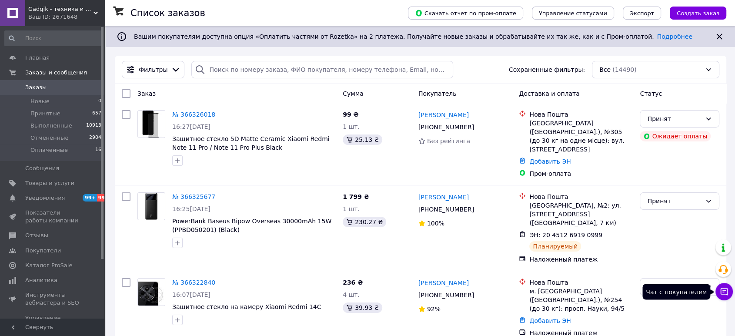 The image size is (735, 336). I want to click on a: № 366325677, so click(194, 197).